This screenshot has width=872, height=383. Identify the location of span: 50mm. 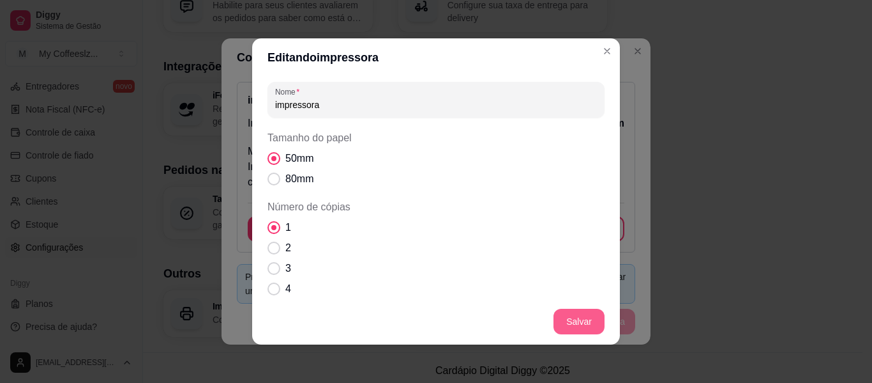
(299, 158).